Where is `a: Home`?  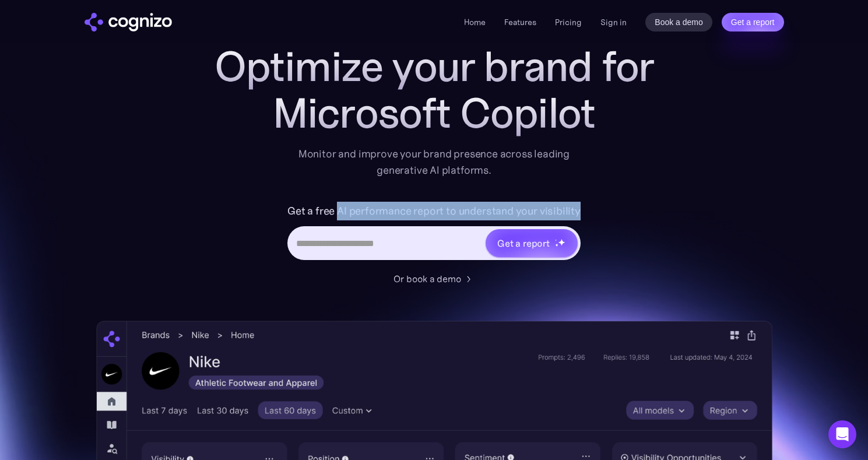 a: Home is located at coordinates (474, 22).